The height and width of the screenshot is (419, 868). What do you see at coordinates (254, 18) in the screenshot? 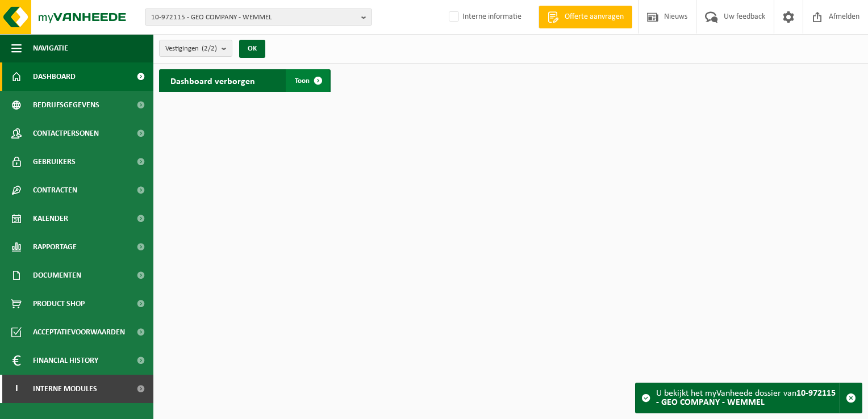
I see `span: 10-972115 - GEO COMPANY - WEMMEL` at bounding box center [254, 18].